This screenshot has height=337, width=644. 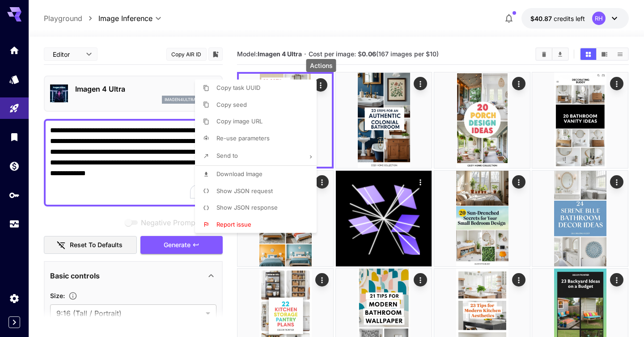 I want to click on span: Show JSON response, so click(x=247, y=207).